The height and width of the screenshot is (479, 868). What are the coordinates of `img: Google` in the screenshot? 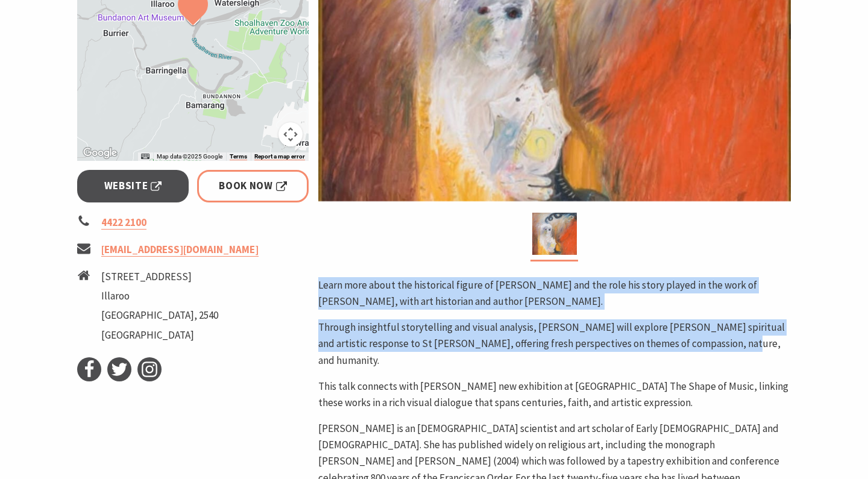 It's located at (100, 153).